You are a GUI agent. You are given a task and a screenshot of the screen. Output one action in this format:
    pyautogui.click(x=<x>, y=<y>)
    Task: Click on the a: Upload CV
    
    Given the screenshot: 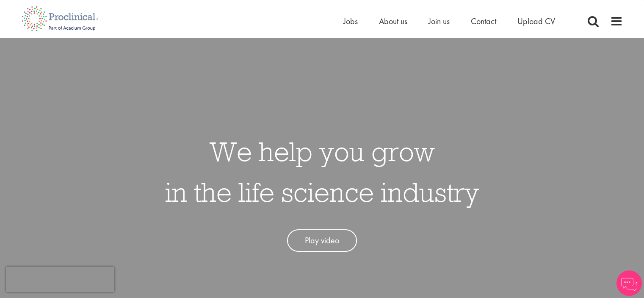 What is the action you would take?
    pyautogui.click(x=536, y=21)
    